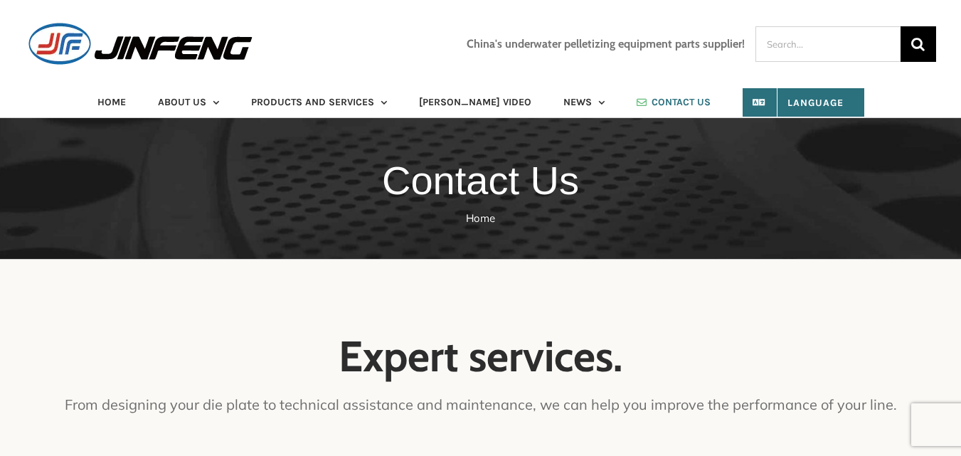 The height and width of the screenshot is (456, 961). What do you see at coordinates (480, 181) in the screenshot?
I see `h1: Contact Us` at bounding box center [480, 181].